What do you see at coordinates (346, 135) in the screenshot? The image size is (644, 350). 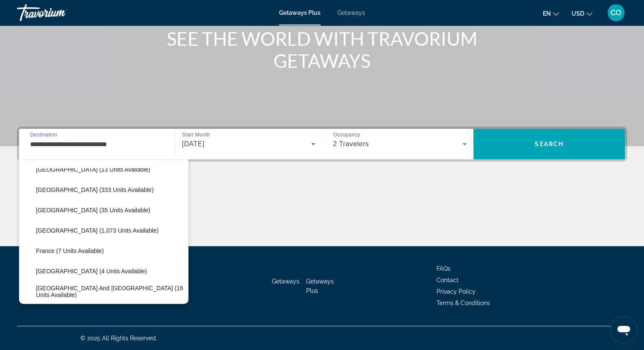 I see `span: Occupancy` at bounding box center [346, 135].